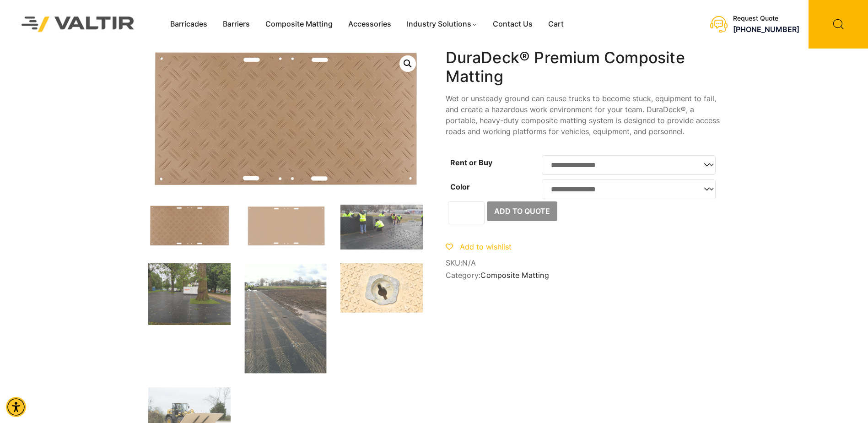 The image size is (868, 423). Describe the element at coordinates (381, 227) in the screenshot. I see `img: duradeck-installation-valtir-events.jpg` at that location.